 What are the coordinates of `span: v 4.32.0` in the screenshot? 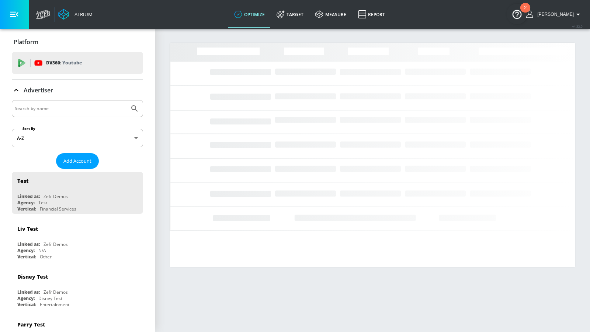 It's located at (577, 26).